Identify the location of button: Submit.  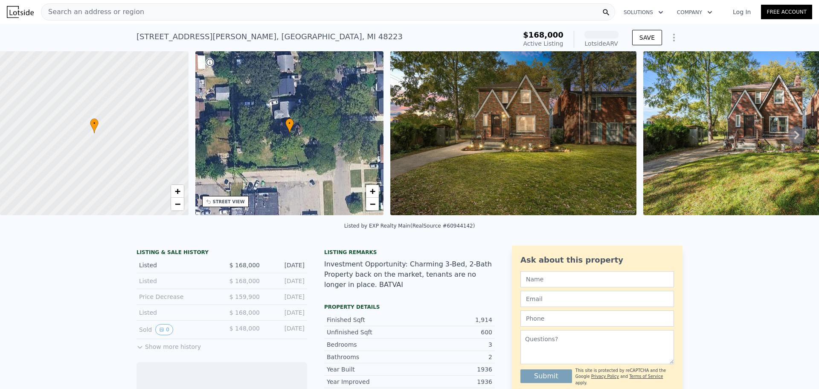
(546, 376).